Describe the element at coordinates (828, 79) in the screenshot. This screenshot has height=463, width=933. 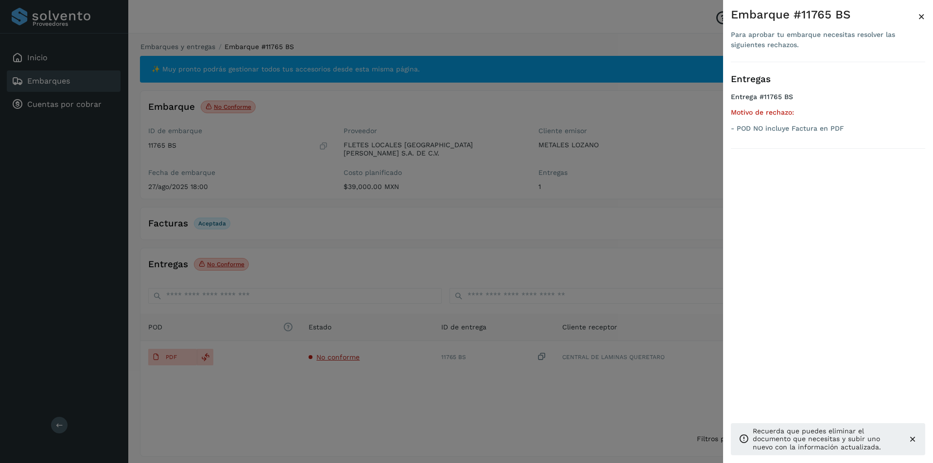
I see `h3: Entregas` at that location.